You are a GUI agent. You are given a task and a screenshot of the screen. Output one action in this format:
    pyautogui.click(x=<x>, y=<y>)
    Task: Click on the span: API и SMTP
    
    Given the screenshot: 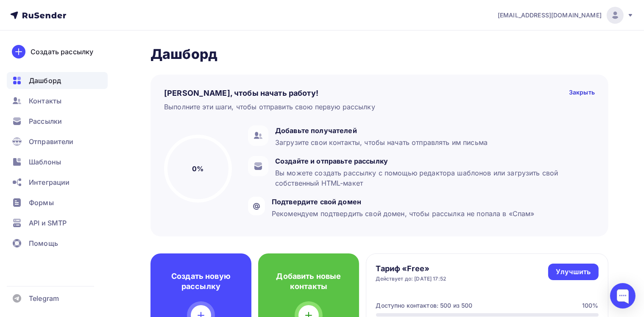 What is the action you would take?
    pyautogui.click(x=47, y=223)
    